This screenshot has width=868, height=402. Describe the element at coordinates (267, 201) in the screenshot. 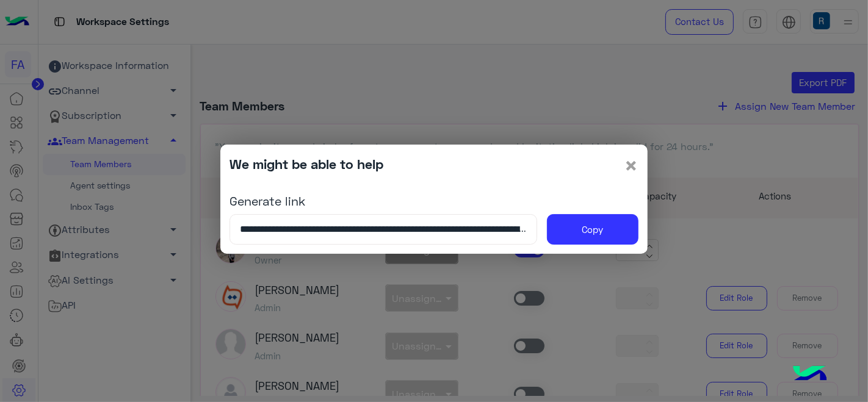

I see `label: Generate link` at that location.